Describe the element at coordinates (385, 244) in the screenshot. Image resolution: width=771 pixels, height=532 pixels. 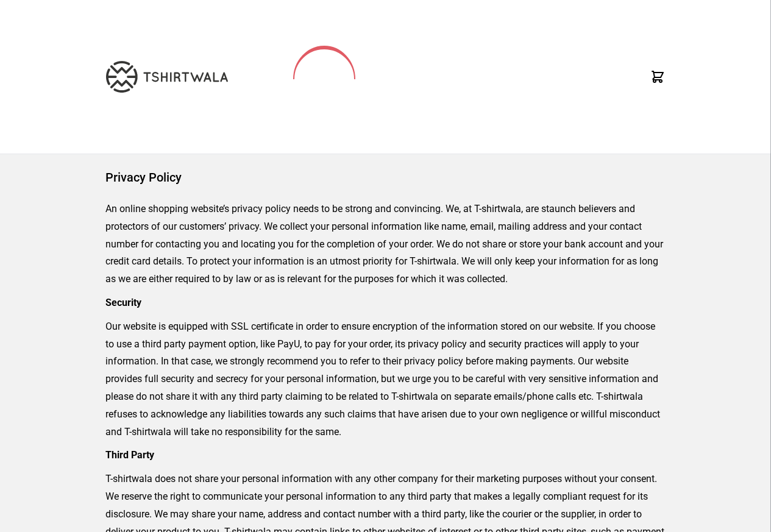
I see `p: An online shopping website’s privacy policy needs to be strong and convincing. We, at T-shirtwala...` at that location.